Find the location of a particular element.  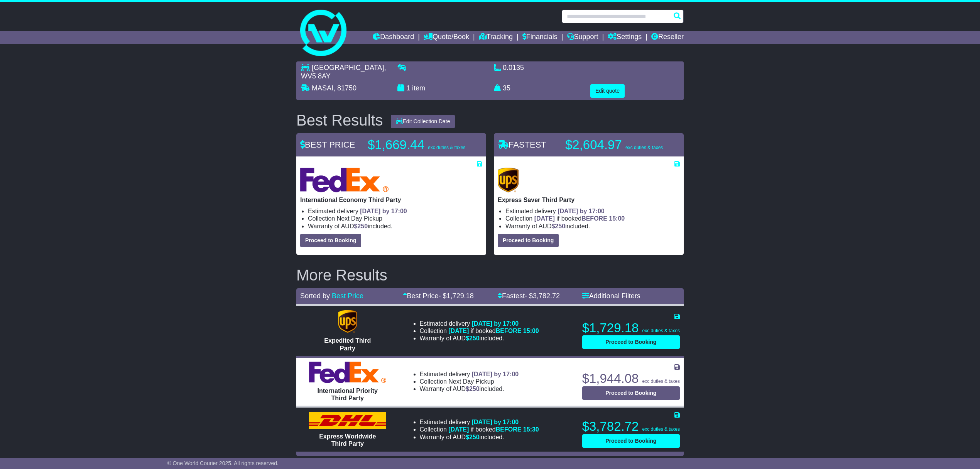

a: Tracking is located at coordinates (496, 38).